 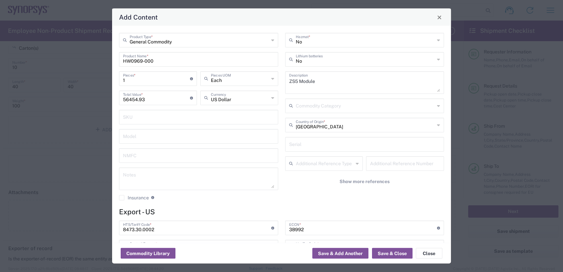 What do you see at coordinates (134, 197) in the screenshot?
I see `label: Insurance` at bounding box center [134, 197].